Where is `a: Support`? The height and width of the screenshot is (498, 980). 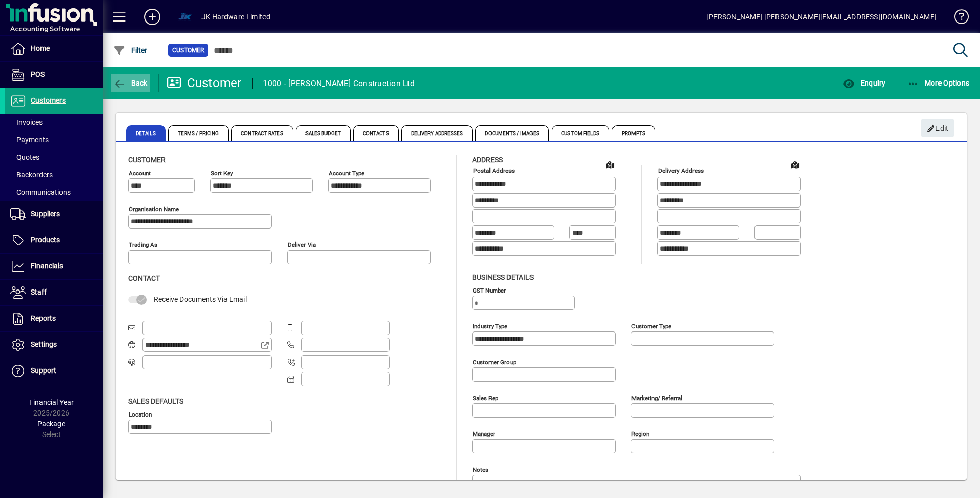 a: Support is located at coordinates (54, 371).